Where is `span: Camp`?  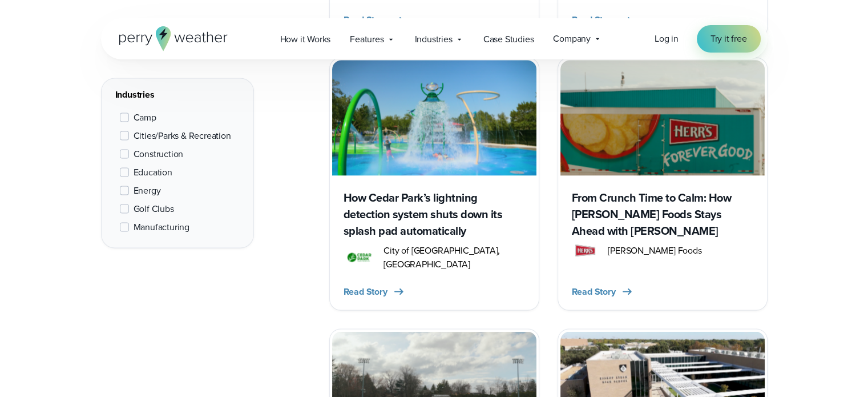 span: Camp is located at coordinates (145, 117).